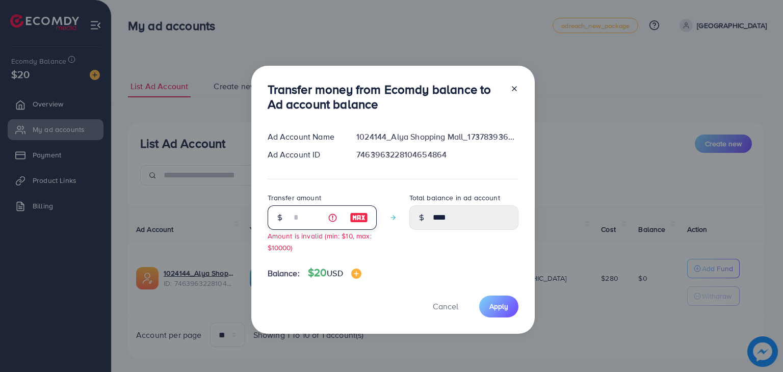 The width and height of the screenshot is (783, 372). I want to click on button: Apply, so click(499, 306).